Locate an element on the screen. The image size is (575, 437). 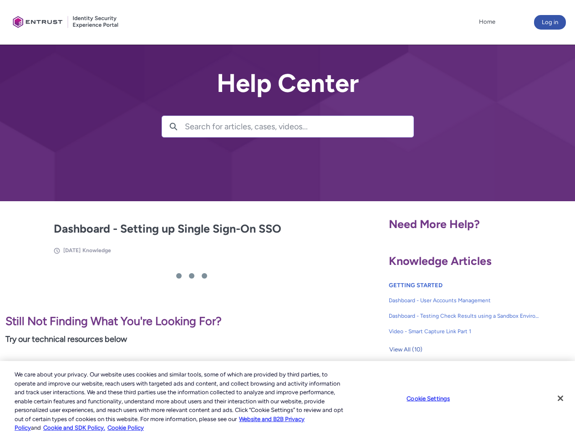
span: Need More Help? is located at coordinates (434, 224).